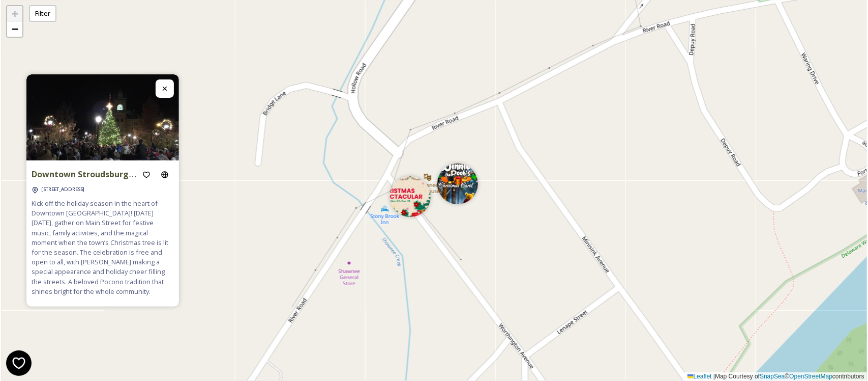 Image resolution: width=868 pixels, height=381 pixels. I want to click on a: SnapSea, so click(772, 376).